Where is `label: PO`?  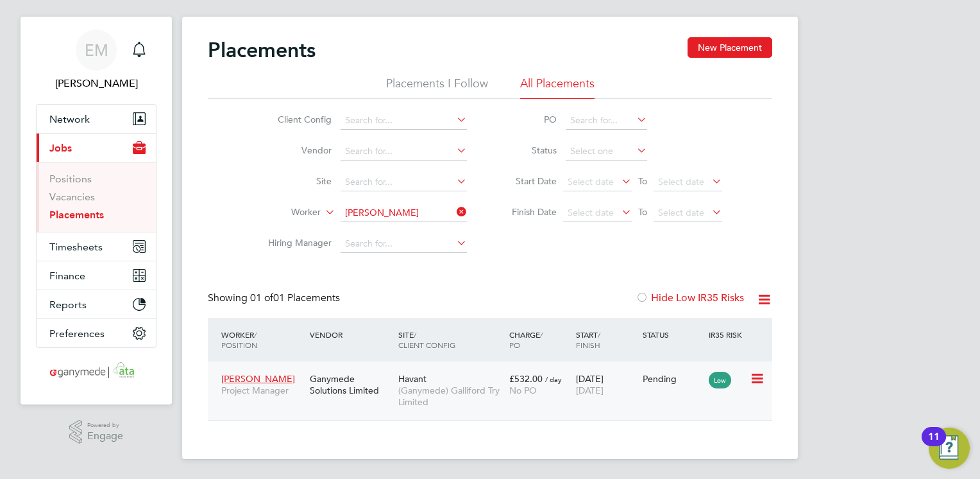 label: PO is located at coordinates (527, 119).